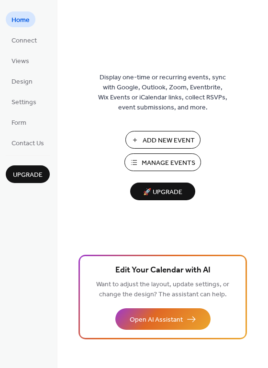 The height and width of the screenshot is (368, 268). Describe the element at coordinates (28, 142) in the screenshot. I see `a: Contact Us` at that location.